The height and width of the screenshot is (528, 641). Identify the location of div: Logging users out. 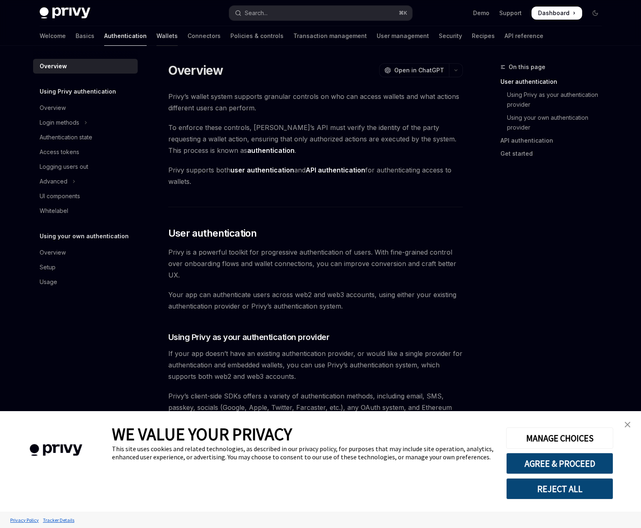
(64, 167).